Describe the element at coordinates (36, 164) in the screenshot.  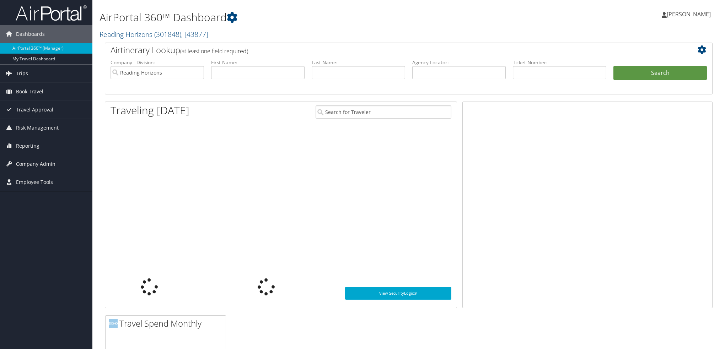
I see `span: Company Admin` at that location.